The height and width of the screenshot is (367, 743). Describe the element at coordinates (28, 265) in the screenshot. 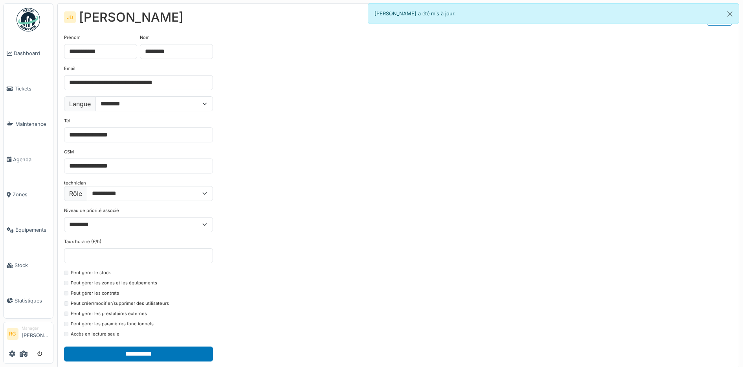

I see `a: Stock` at that location.